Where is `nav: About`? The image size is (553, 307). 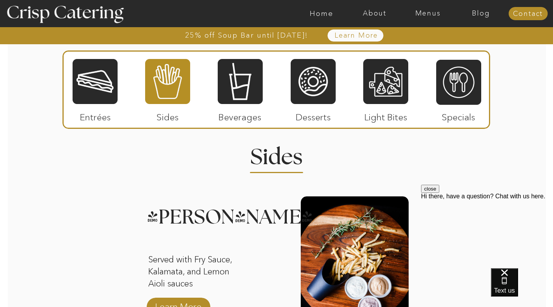
nav: About is located at coordinates (375, 14).